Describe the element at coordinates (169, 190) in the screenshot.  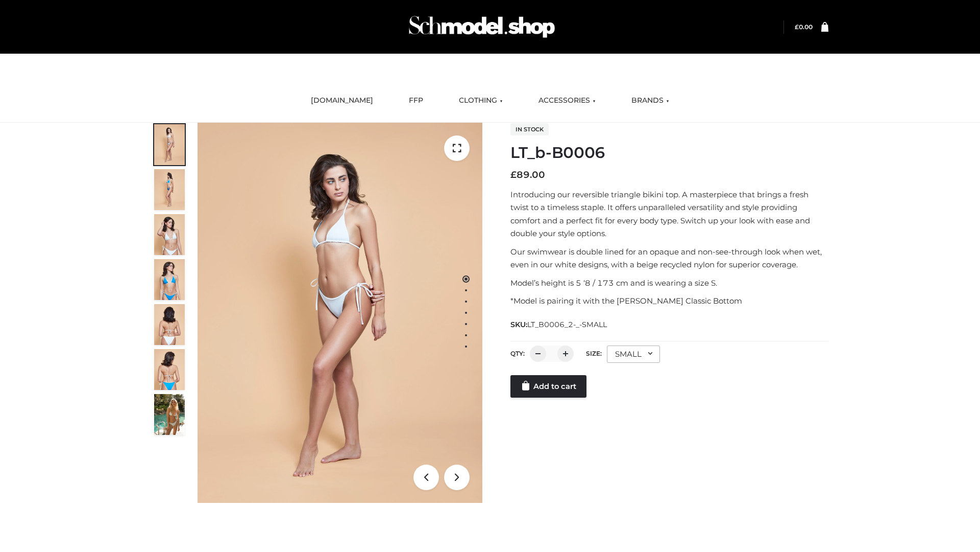
I see `img: ArielClassicBikiniTop_CloudNine_AzureSky_OW114ECO_2-scaled.jpg` at that location.